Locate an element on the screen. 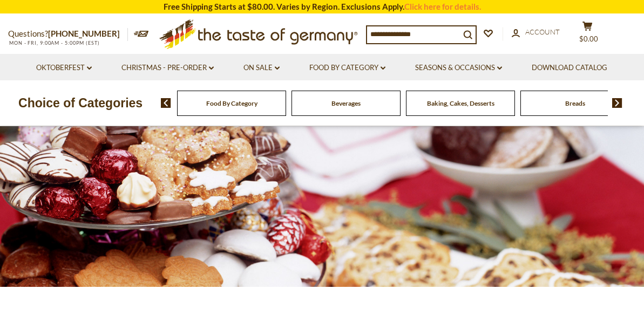 This screenshot has height=323, width=644. p: Questions? is located at coordinates (68, 34).